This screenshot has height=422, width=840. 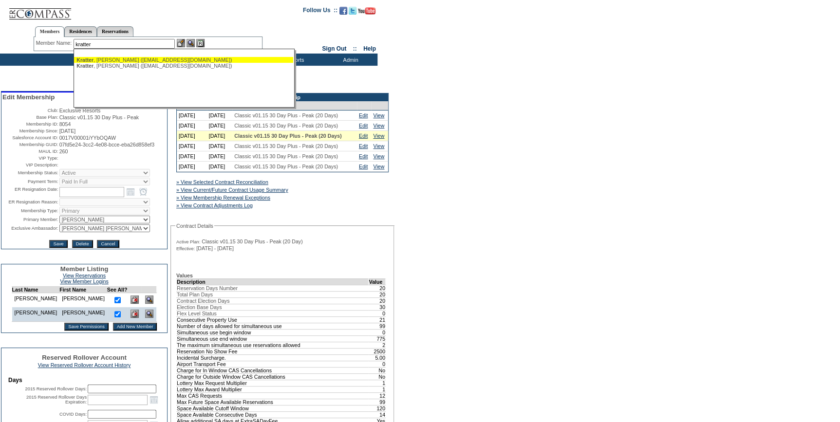 I want to click on legend: Contract Details, so click(x=195, y=226).